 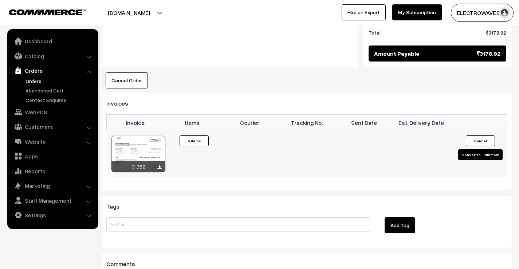 I want to click on th: Items, so click(x=192, y=123).